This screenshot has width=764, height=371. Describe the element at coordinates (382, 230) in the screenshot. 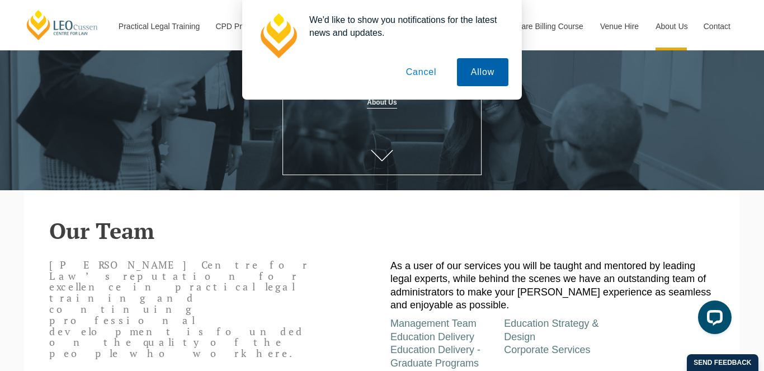

I see `h2: Our Team` at that location.